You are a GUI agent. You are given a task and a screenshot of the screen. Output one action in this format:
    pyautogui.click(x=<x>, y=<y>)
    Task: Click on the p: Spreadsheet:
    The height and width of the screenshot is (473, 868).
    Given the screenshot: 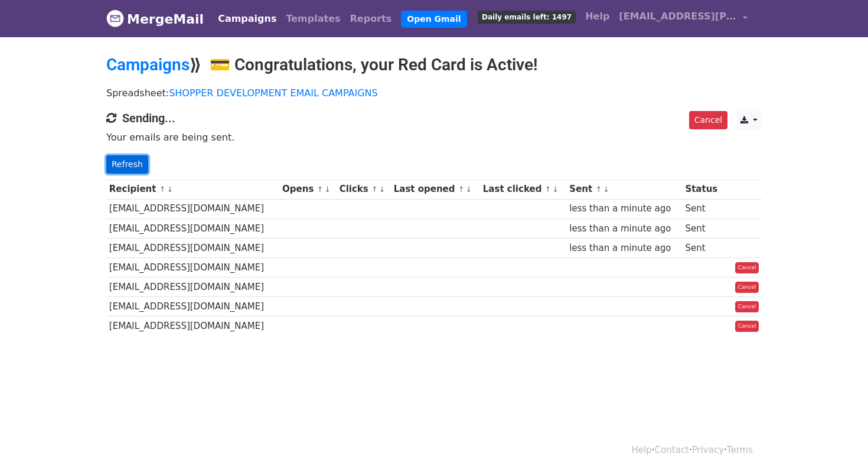 What is the action you would take?
    pyautogui.click(x=434, y=93)
    